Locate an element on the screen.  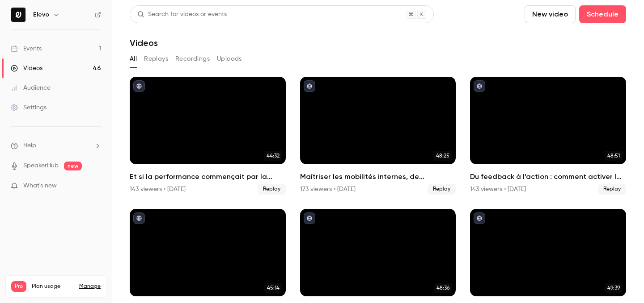
li: Du feedback à l’action : comment activer le développement des compétences au quotidien ? is located at coordinates (548, 136).